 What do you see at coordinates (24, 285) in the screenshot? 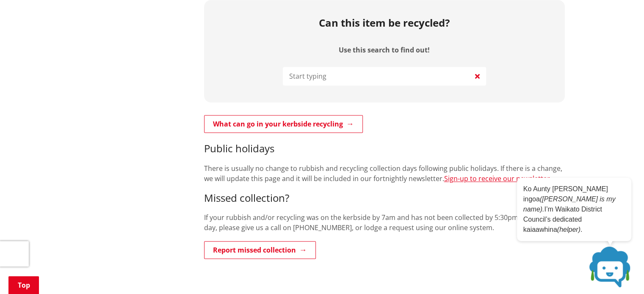
I see `a: Top` at bounding box center [24, 285].